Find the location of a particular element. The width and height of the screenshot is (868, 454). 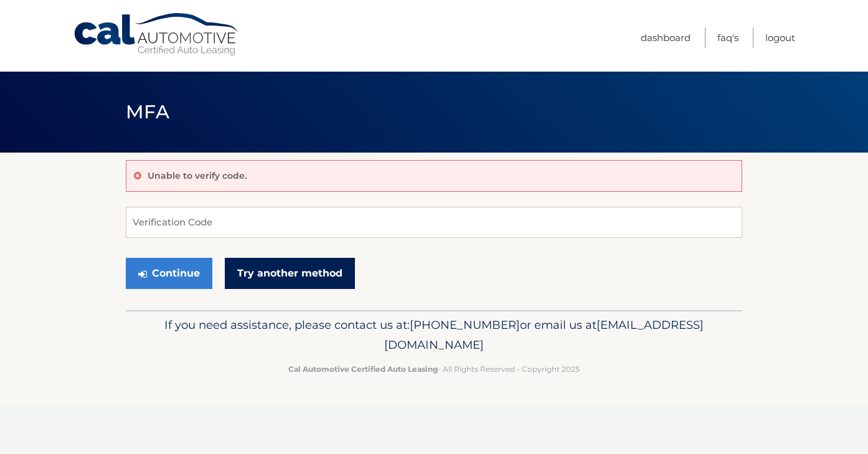

p: Unable to verify code. is located at coordinates (197, 175).